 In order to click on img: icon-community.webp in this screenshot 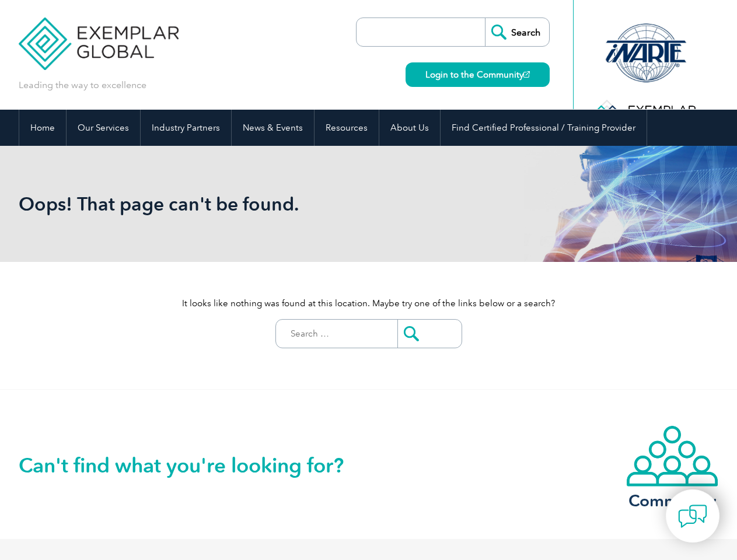, I will do `click(672, 456)`.